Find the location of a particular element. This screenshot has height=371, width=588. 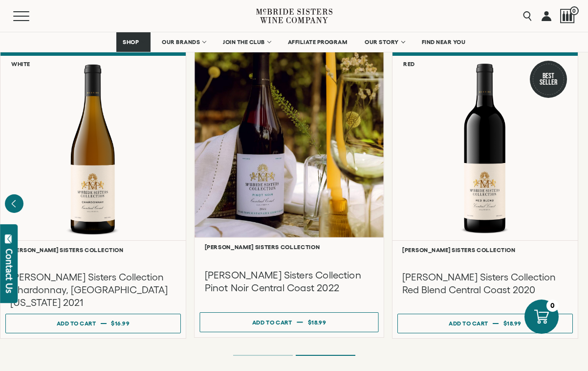

a: SHOP is located at coordinates (133, 42).